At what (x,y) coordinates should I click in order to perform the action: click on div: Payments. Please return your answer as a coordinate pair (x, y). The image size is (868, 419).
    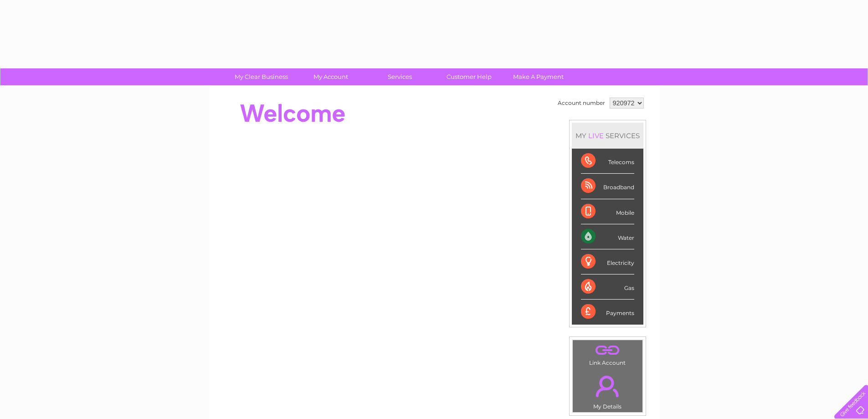
    Looking at the image, I should click on (608, 311).